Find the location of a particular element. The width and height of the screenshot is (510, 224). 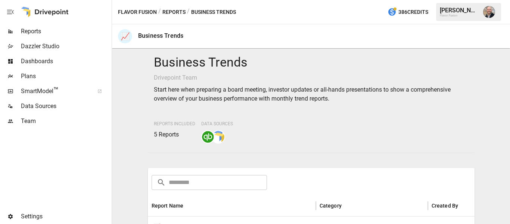

button: 386Credits is located at coordinates (407, 12).